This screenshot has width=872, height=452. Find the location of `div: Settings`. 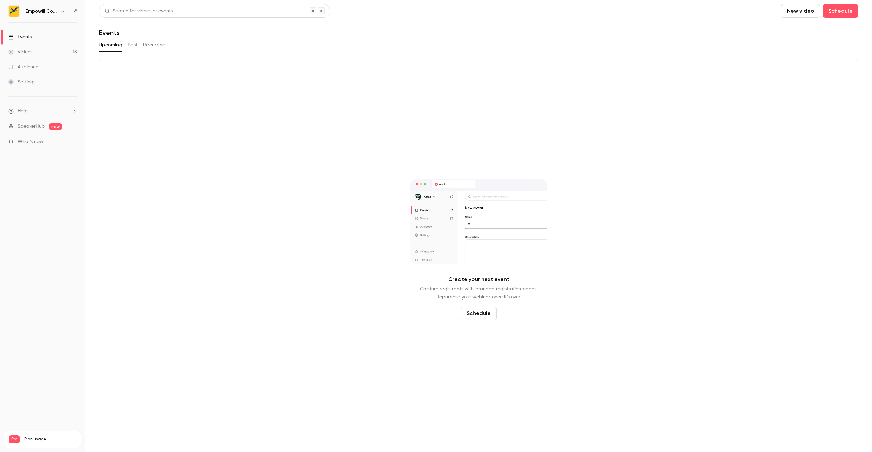

div: Settings is located at coordinates (22, 82).